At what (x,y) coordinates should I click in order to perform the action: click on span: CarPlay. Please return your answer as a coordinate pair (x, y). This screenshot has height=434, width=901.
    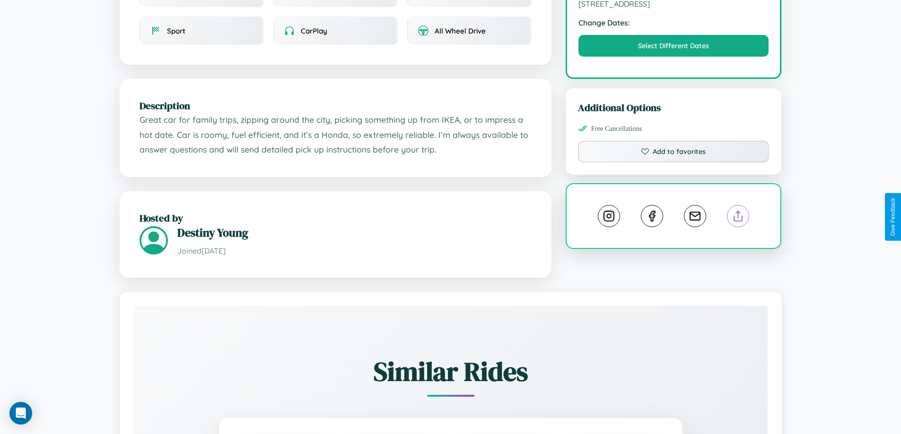
    Looking at the image, I should click on (314, 31).